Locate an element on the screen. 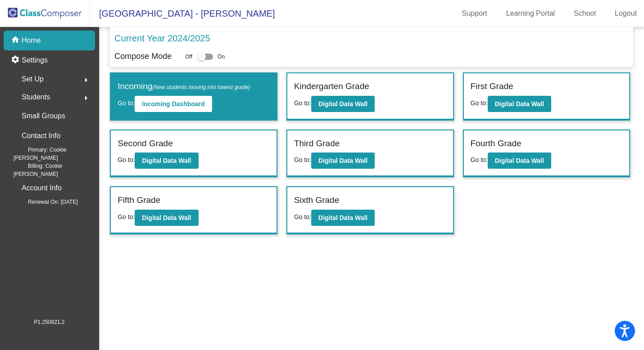  label: Kindergarten Grade is located at coordinates (331, 87).